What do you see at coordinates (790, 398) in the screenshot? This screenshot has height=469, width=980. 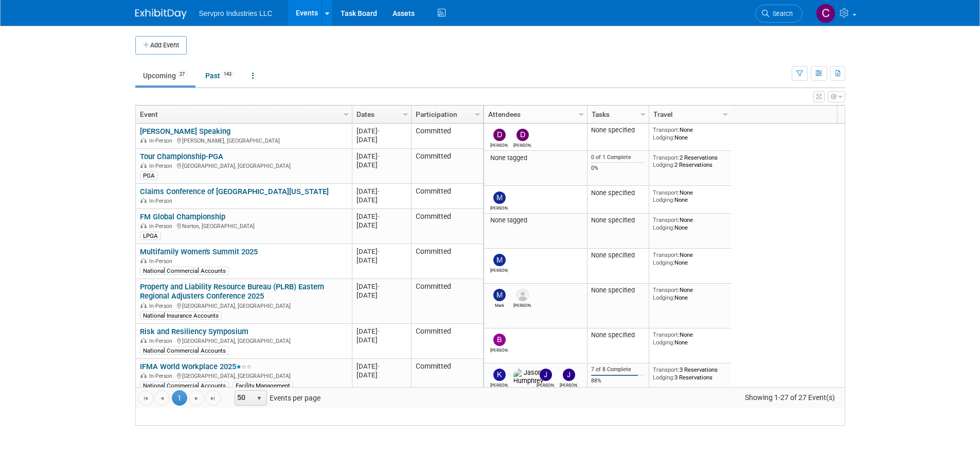 I see `span: Showing 1-27 of 27 Event(s)` at bounding box center [790, 398].